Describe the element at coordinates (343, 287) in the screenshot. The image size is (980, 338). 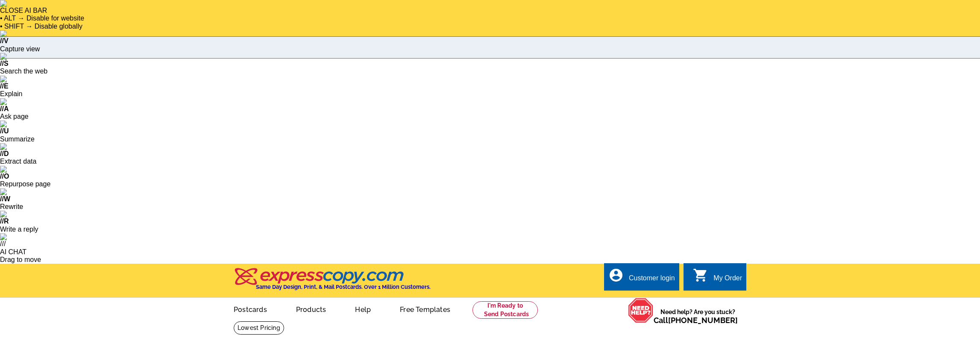
I see `h4: Same Day Design, Print, & Mail Postcards. Over 1 Million Customers.` at that location.